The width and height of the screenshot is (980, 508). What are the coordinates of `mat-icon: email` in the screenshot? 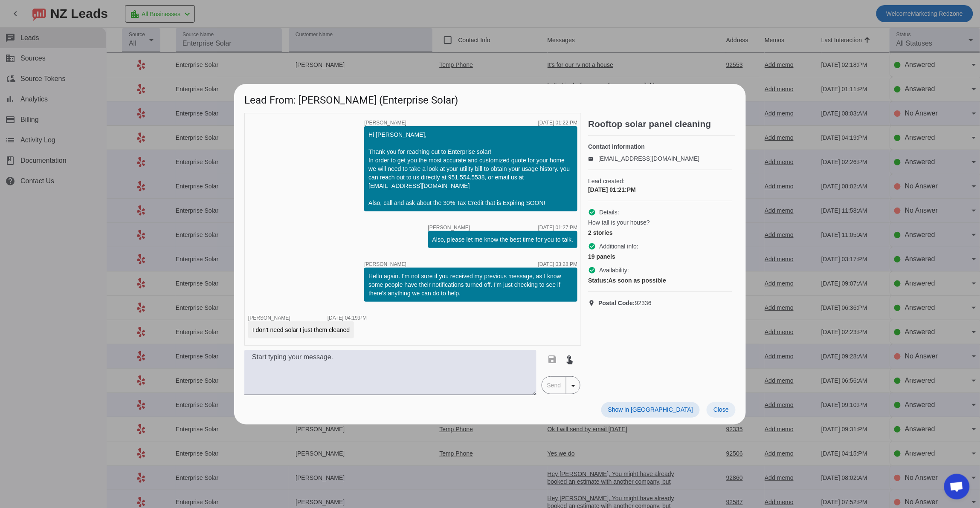 It's located at (593, 159).